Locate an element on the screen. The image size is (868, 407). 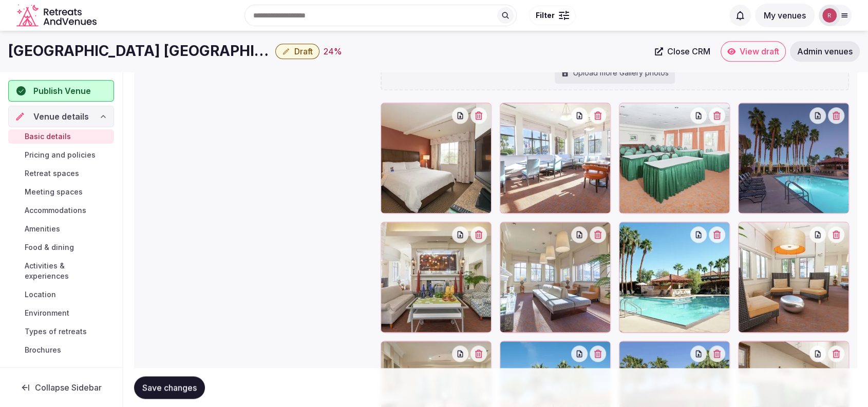
a: Visit the homepage is located at coordinates (57, 16).